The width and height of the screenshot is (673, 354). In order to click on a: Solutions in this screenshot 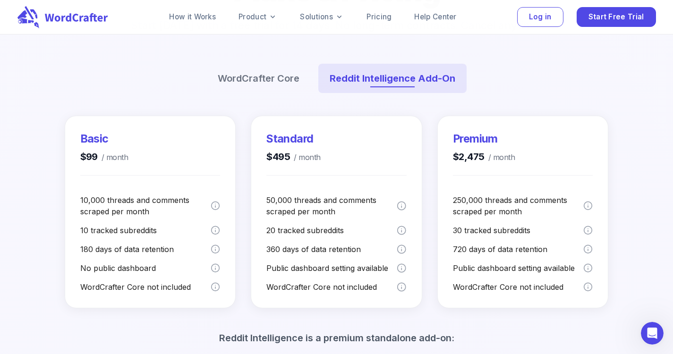, I will do `click(322, 17)`.